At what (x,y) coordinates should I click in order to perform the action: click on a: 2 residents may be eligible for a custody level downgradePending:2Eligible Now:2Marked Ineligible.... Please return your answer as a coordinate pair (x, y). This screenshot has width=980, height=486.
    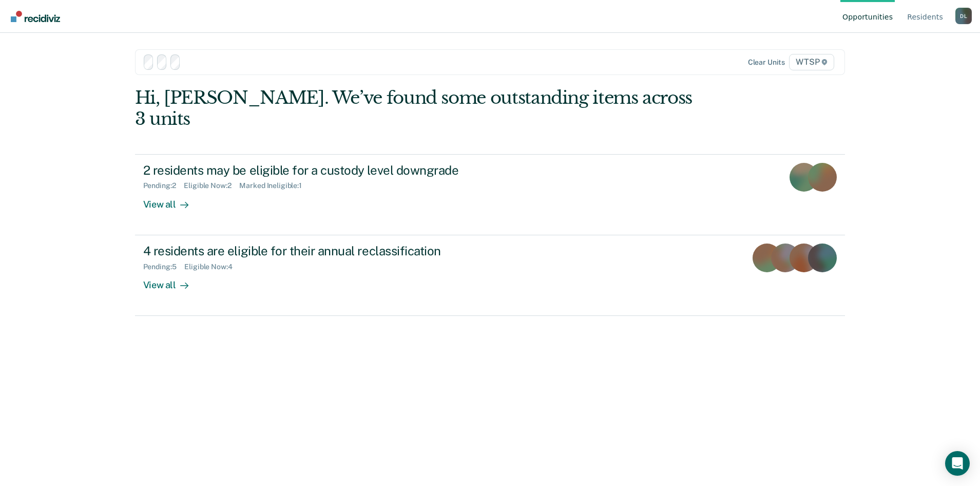
    Looking at the image, I should click on (490, 195).